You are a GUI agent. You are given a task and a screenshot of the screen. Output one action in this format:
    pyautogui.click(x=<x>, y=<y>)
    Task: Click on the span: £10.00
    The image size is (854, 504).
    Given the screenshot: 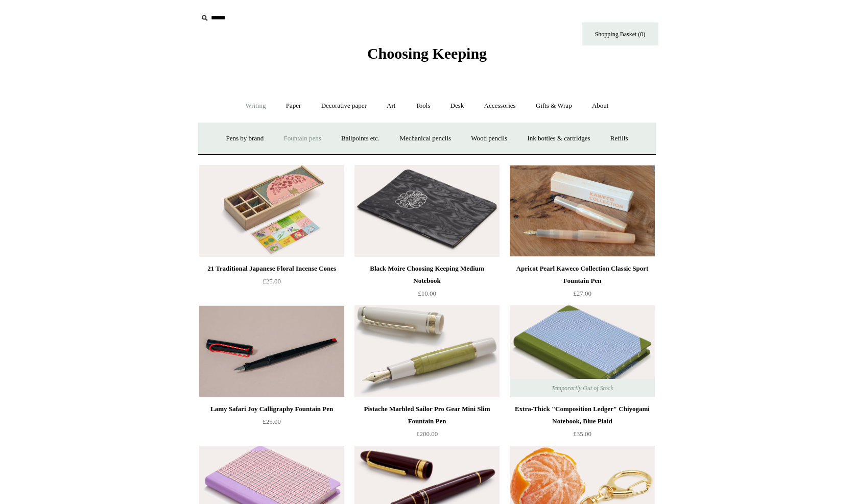 What is the action you would take?
    pyautogui.click(x=427, y=293)
    